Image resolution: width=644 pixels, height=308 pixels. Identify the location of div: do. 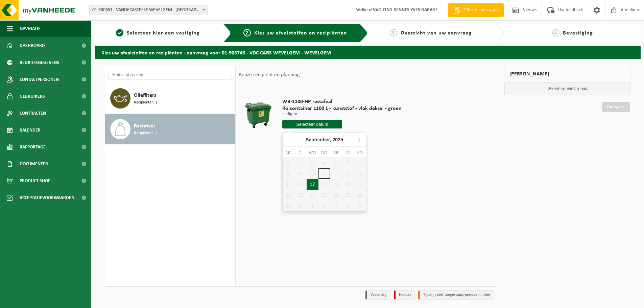
(324, 153).